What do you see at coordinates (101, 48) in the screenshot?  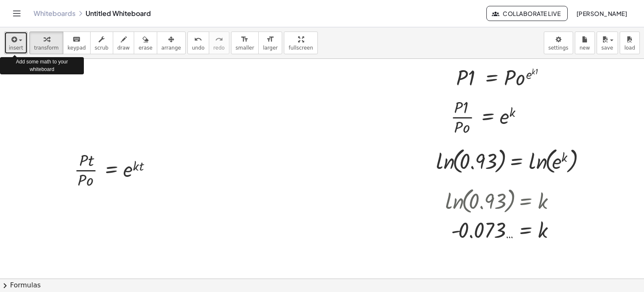 I see `span: scrub` at bounding box center [101, 48].